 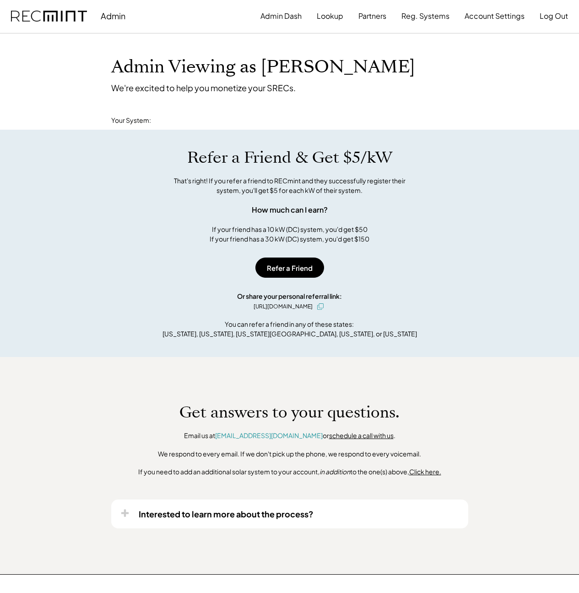 What do you see at coordinates (554, 16) in the screenshot?
I see `button: Log Out` at bounding box center [554, 16].